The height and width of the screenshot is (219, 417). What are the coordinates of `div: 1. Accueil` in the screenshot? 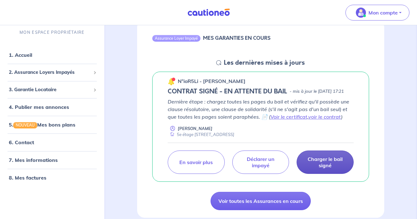 It's located at (52, 55).